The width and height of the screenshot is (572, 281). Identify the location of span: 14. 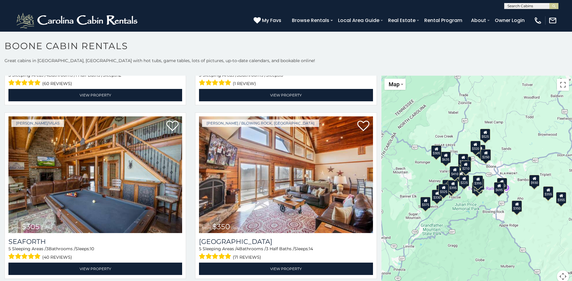
(311, 249).